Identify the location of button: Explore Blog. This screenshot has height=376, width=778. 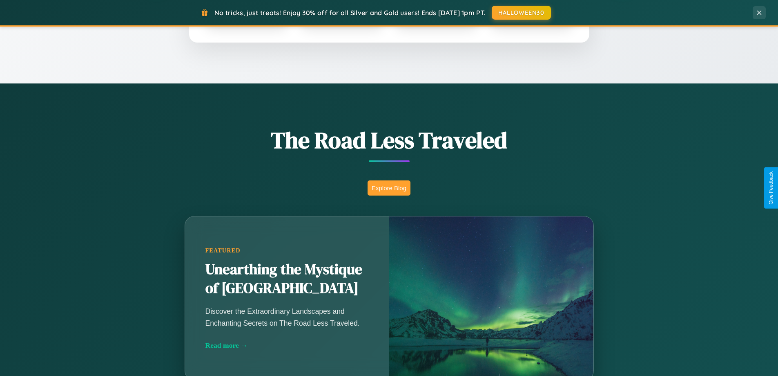
(389, 188).